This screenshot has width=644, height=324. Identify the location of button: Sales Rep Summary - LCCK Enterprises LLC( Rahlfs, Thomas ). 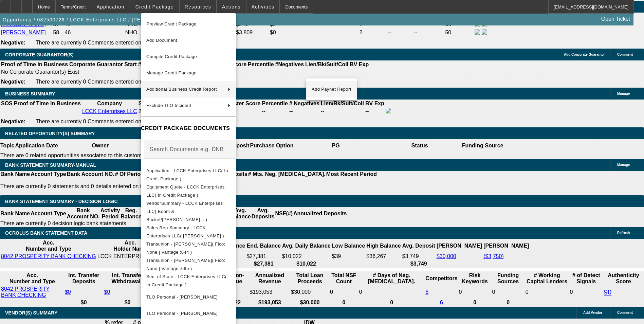
(189, 232).